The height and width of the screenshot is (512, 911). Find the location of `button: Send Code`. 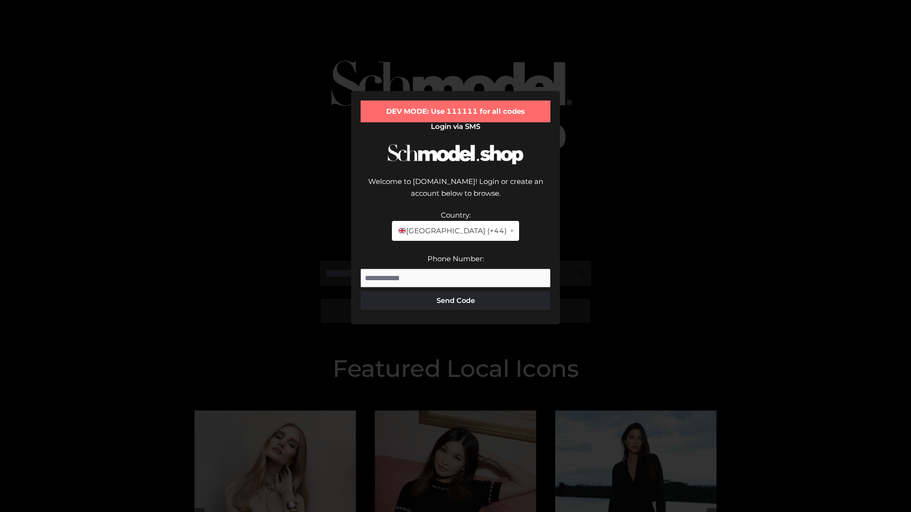

button: Send Code is located at coordinates (456, 301).